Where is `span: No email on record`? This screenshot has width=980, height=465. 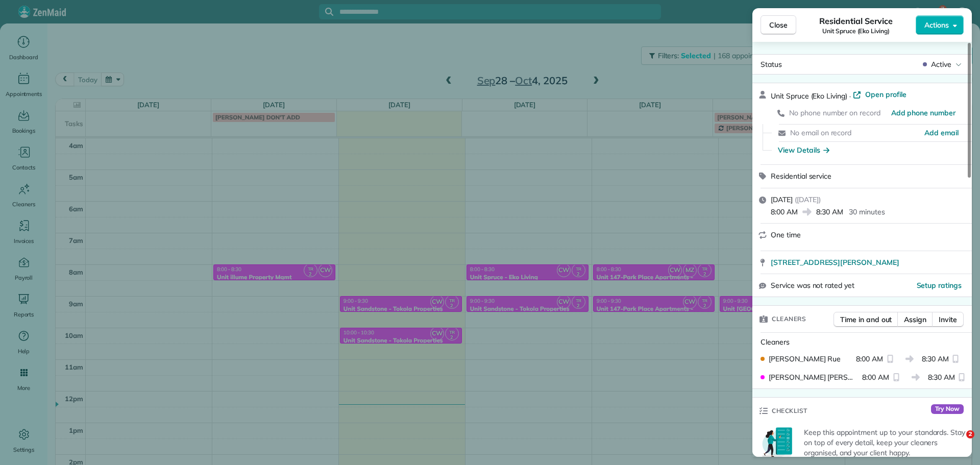 span: No email on record is located at coordinates (821, 132).